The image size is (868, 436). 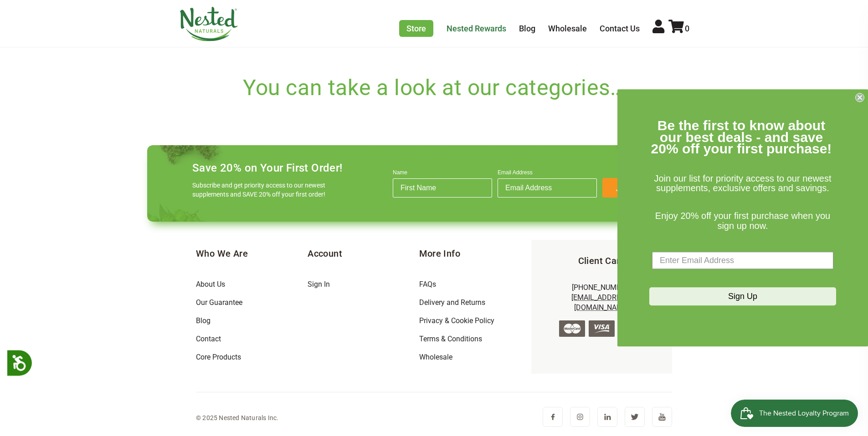 What do you see at coordinates (620, 28) in the screenshot?
I see `a: Contact Us` at bounding box center [620, 28].